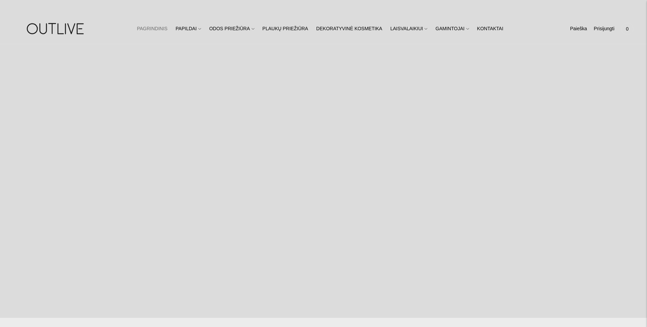  Describe the element at coordinates (285, 29) in the screenshot. I see `a: PLAUKŲ PRIEŽIŪRA` at that location.